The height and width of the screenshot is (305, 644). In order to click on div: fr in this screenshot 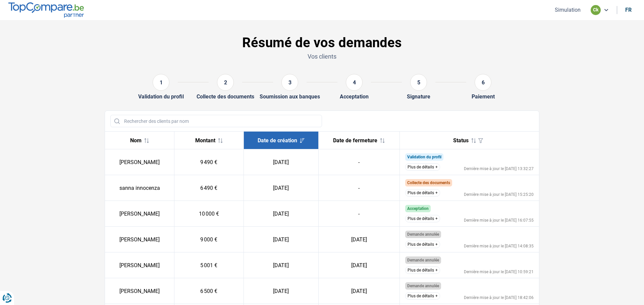, I will do `click(628, 10)`.